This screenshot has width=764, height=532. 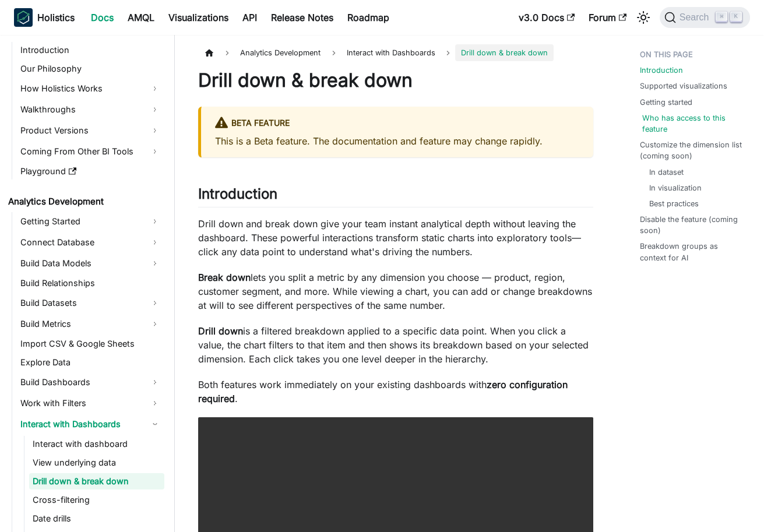 I want to click on a: HolisticsHolistics, so click(x=44, y=17).